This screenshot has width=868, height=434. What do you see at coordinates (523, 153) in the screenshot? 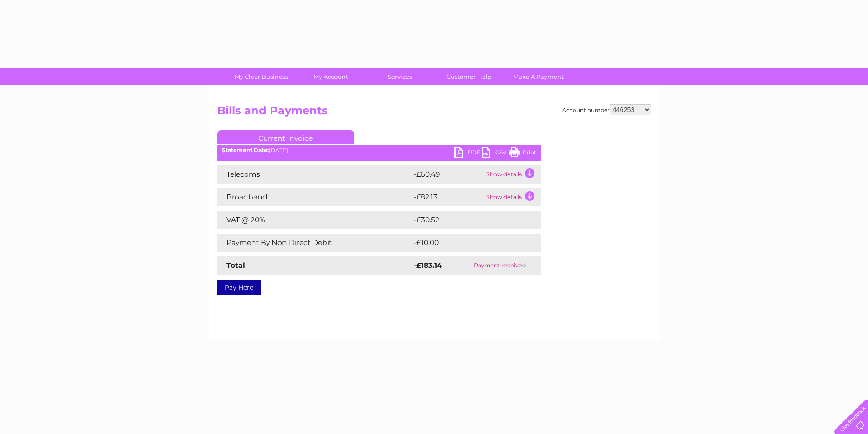
I see `a: Print` at bounding box center [523, 153].